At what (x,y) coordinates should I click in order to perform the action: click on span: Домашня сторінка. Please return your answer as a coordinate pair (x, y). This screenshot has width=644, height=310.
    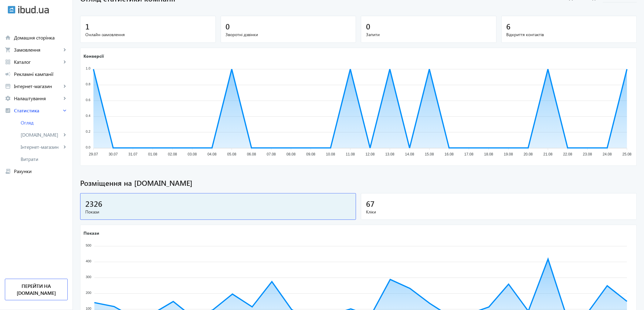
    Looking at the image, I should click on (41, 38).